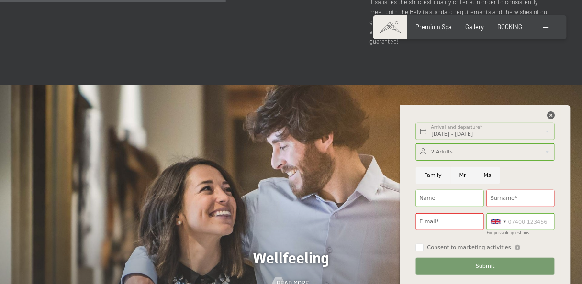  I want to click on a: Gallery, so click(474, 27).